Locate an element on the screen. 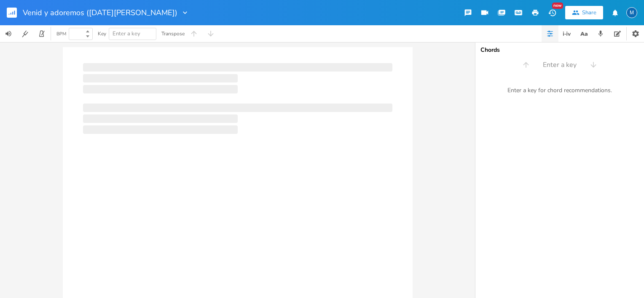 The height and width of the screenshot is (298, 644). div: Transpose is located at coordinates (172, 34).